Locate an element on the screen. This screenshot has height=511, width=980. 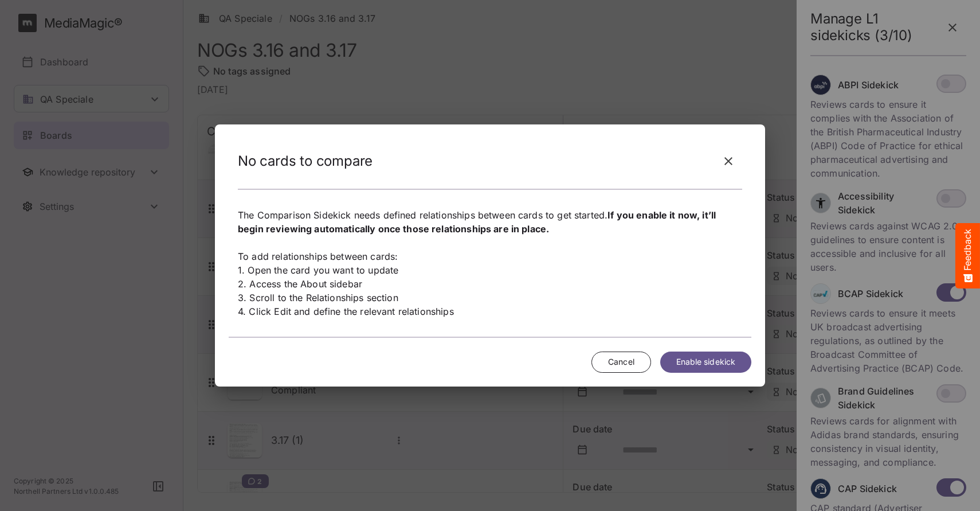
button: Cancel is located at coordinates (621, 362).